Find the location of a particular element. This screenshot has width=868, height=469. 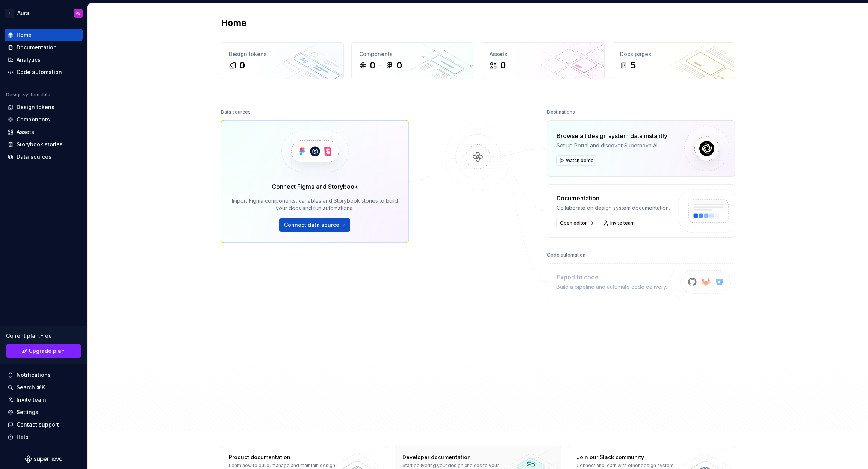

div: Destinations is located at coordinates (561, 112).